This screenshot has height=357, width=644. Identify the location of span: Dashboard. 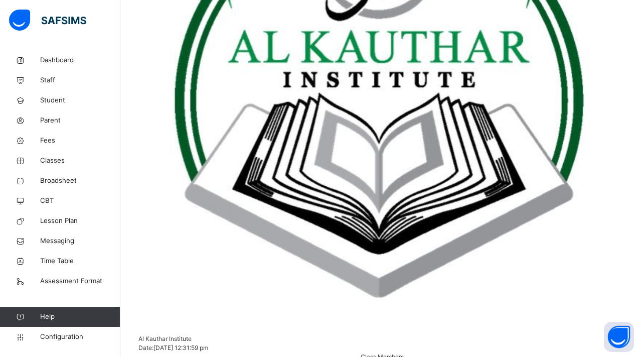
(80, 60).